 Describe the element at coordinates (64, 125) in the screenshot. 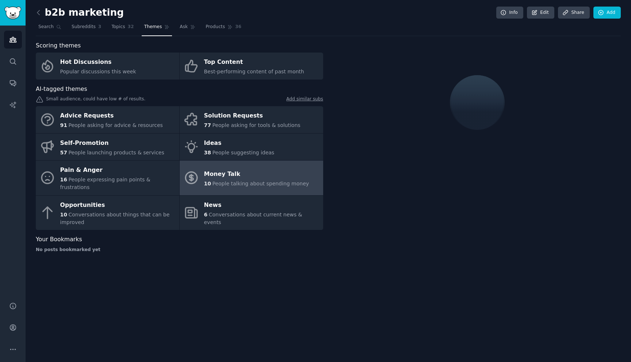

I see `span: 91` at that location.